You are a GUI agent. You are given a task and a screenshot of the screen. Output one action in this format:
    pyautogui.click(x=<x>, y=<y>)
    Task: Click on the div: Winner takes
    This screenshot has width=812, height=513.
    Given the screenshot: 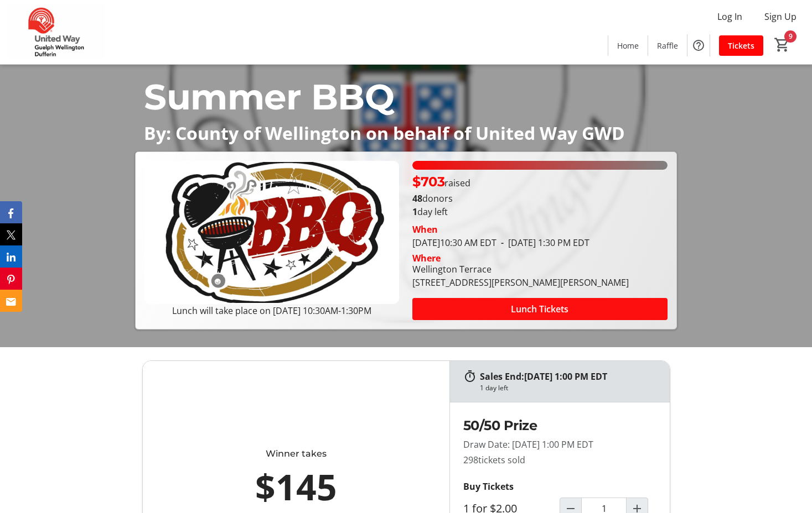 What is the action you would take?
    pyautogui.click(x=296, y=454)
    